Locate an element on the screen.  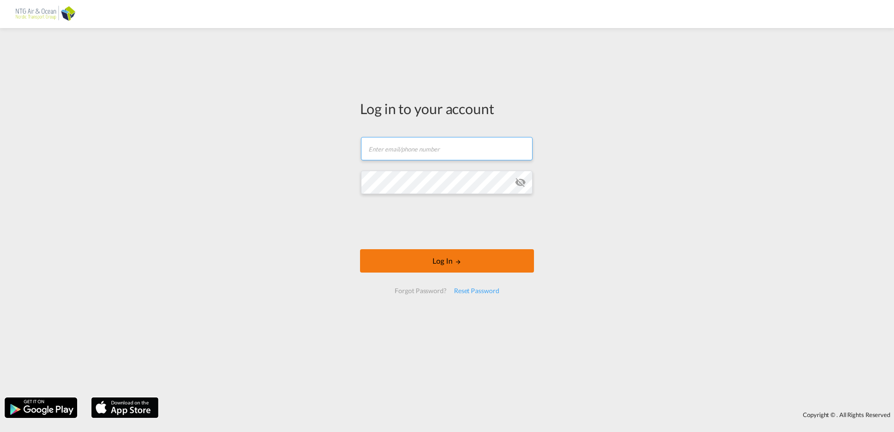
md-icon: icon-eye-off is located at coordinates (521, 182).